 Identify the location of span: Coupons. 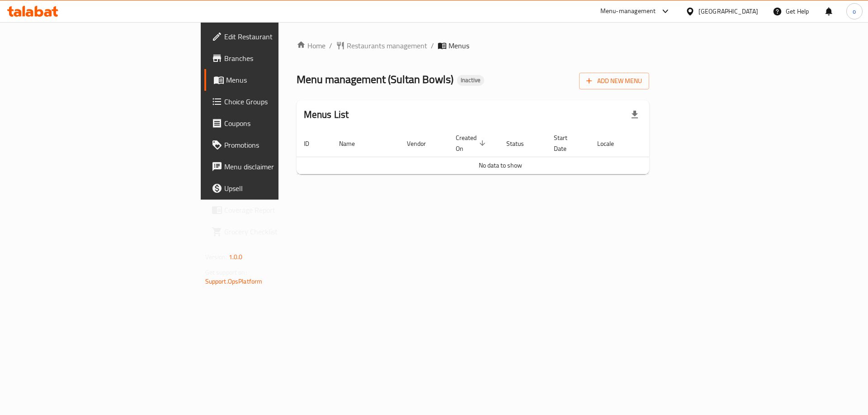
(281, 124).